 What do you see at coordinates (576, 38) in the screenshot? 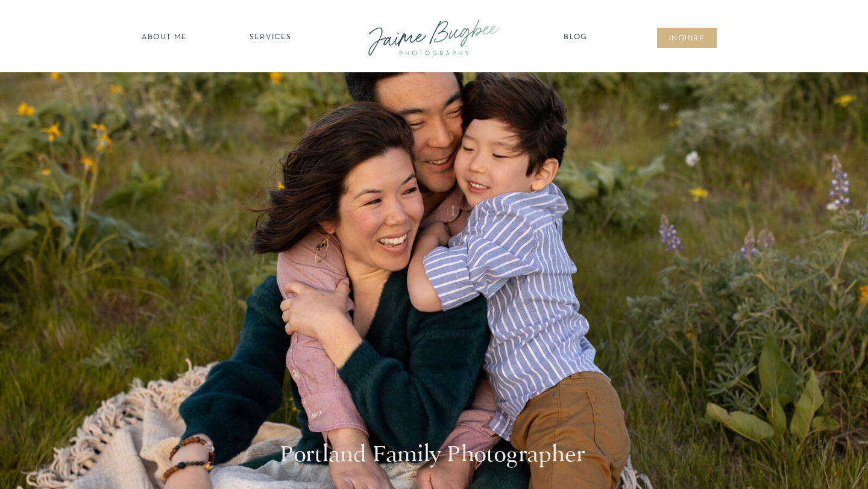
I see `a: Blog` at bounding box center [576, 38].